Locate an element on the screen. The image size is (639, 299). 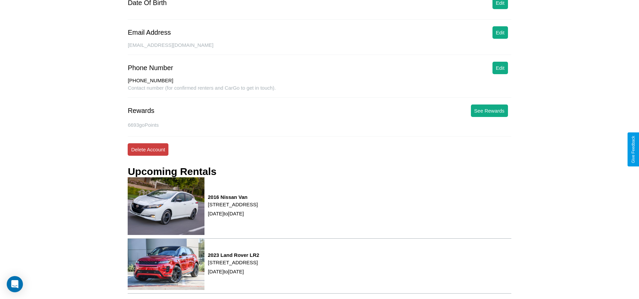
button: See Rewards is located at coordinates (489, 110).